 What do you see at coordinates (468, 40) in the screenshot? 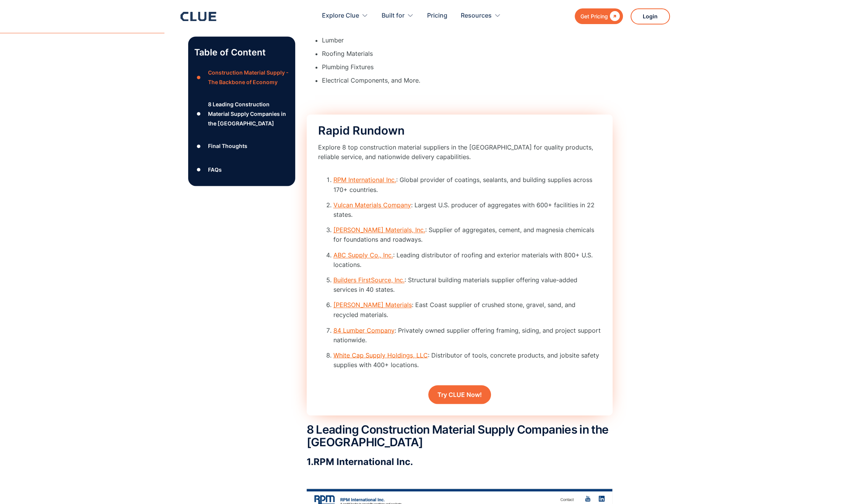
I see `li: Lumber` at bounding box center [468, 40].